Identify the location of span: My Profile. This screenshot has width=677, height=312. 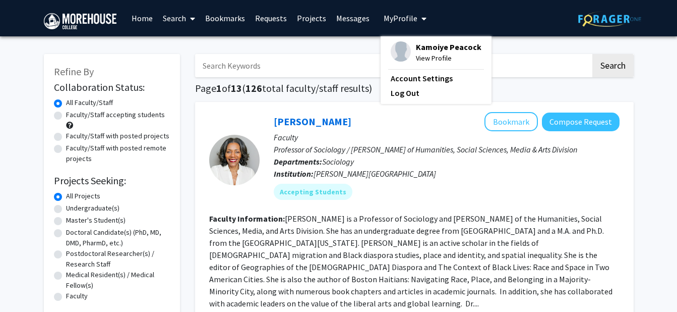
(400, 18).